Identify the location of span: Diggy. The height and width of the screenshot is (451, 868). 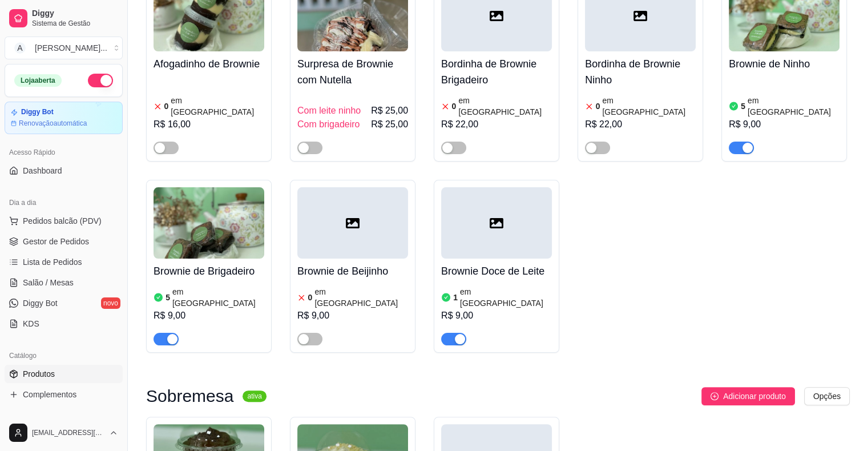
(75, 13).